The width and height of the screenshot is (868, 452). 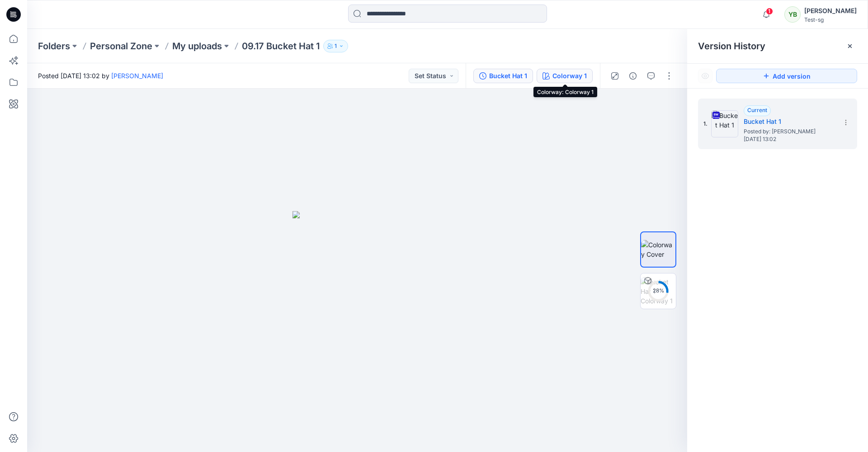 I want to click on p: My uploads, so click(x=197, y=46).